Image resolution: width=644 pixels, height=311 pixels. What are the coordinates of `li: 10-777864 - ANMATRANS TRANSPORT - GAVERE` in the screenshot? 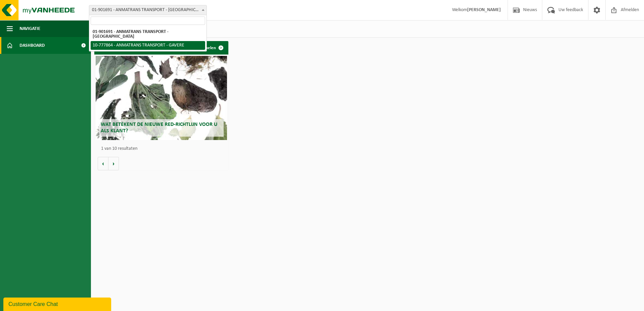 It's located at (148, 46).